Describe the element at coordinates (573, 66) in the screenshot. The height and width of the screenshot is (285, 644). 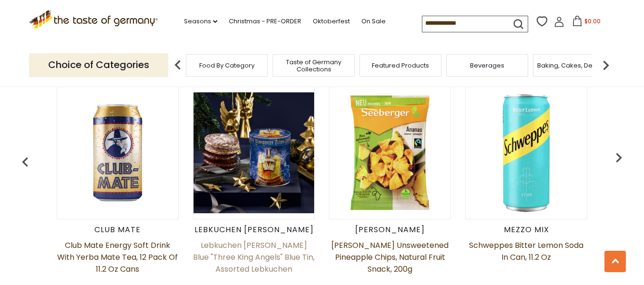
I see `a: Baking, Cakes, Desserts` at that location.